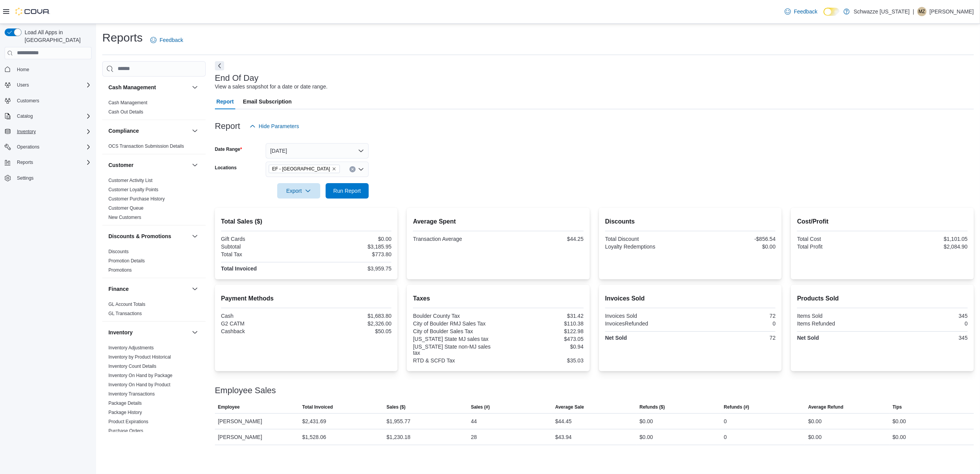  Describe the element at coordinates (653, 407) in the screenshot. I see `span: Refunds ($)` at that location.